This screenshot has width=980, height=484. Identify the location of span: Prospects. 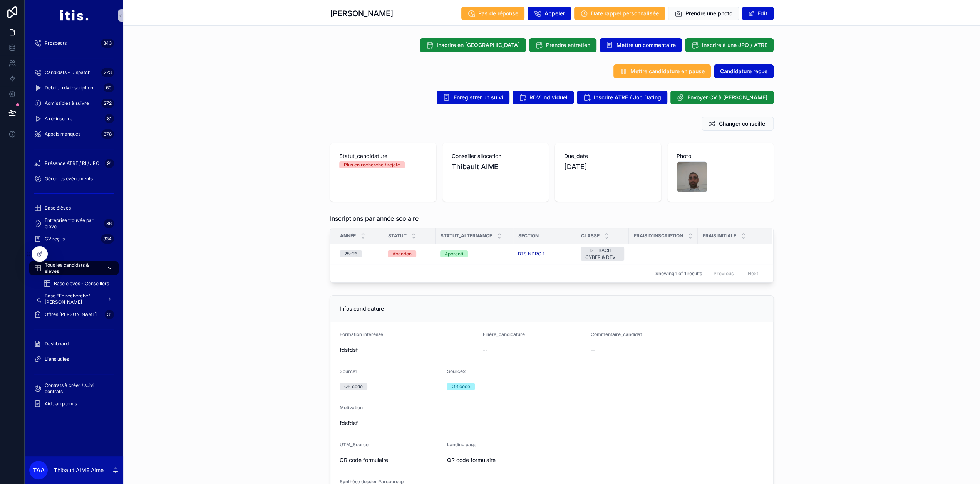
(55, 43).